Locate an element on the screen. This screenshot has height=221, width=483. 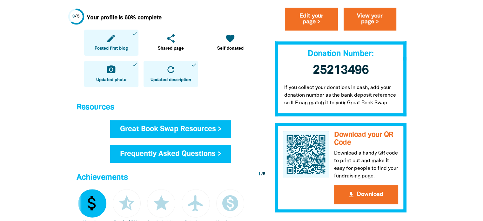
a: refreshUpdated descriptiondone is located at coordinates (171, 74).